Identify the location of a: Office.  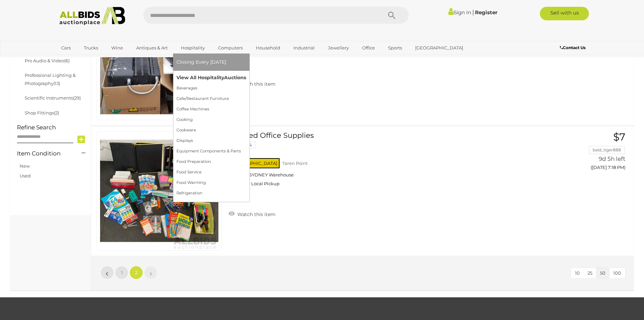
(369, 48).